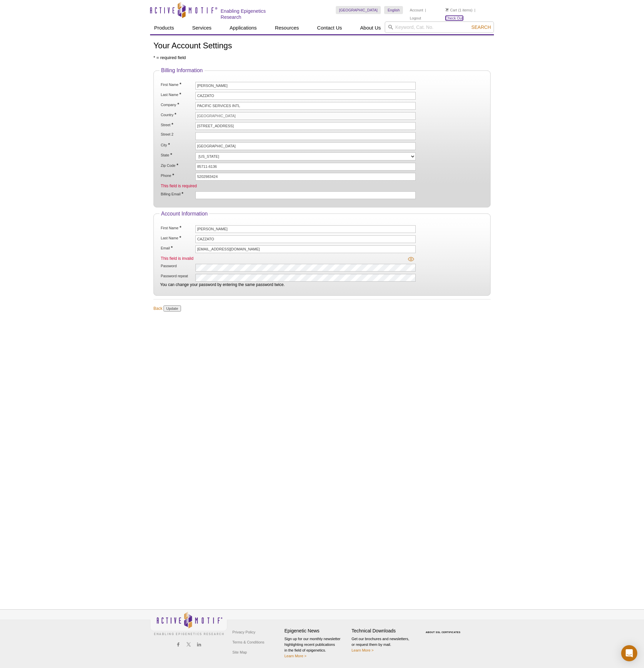 This screenshot has height=668, width=644. Describe the element at coordinates (322, 58) in the screenshot. I see `p: * = required field` at that location.